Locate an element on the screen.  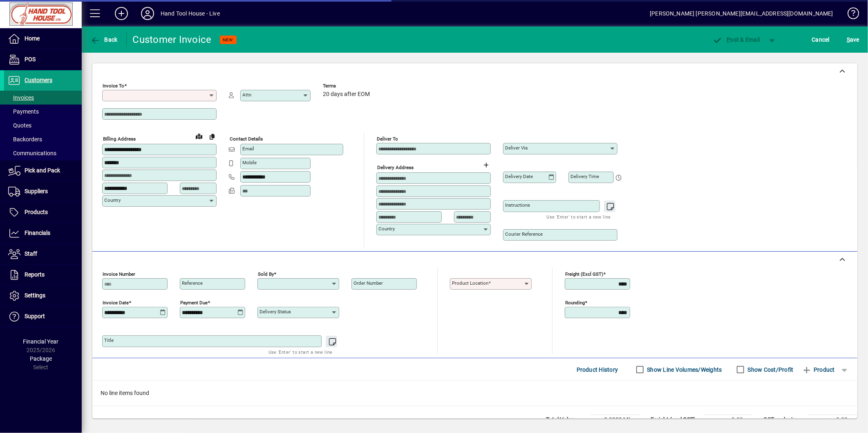
button: Choose address is located at coordinates (486, 165).